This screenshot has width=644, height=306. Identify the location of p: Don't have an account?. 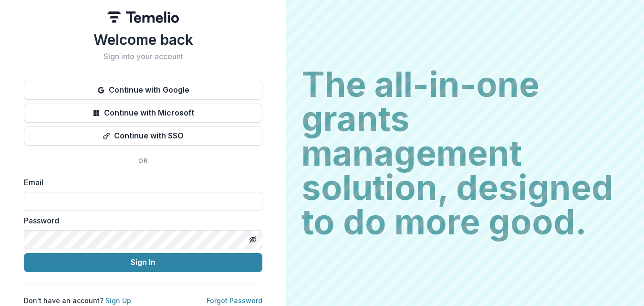
(78, 300).